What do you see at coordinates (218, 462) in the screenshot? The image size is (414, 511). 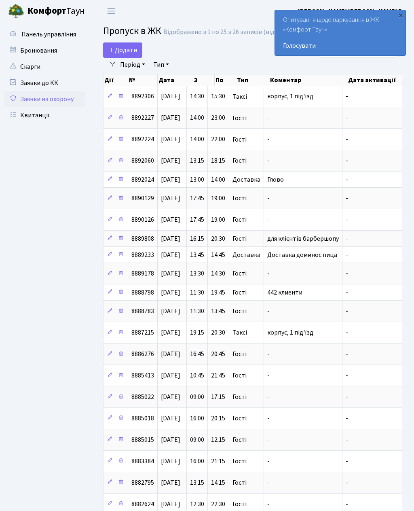 I see `span: 21:15` at bounding box center [218, 462].